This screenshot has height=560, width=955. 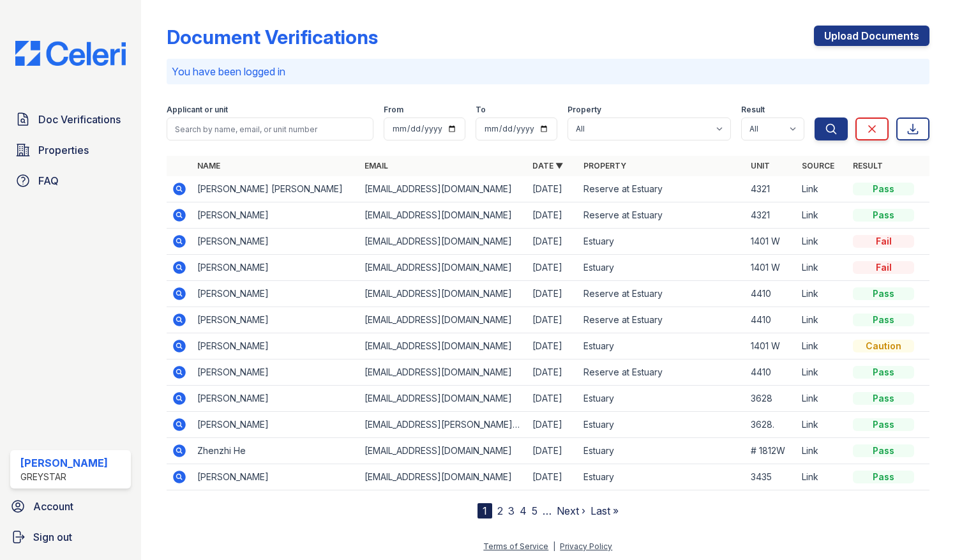 What do you see at coordinates (871, 35) in the screenshot?
I see `a: Upload Documents` at bounding box center [871, 35].